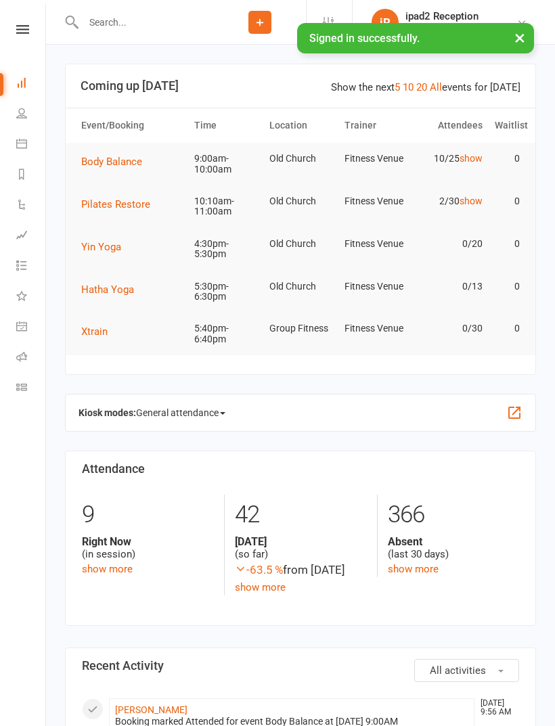  Describe the element at coordinates (147, 548) in the screenshot. I see `div: (in session)` at that location.